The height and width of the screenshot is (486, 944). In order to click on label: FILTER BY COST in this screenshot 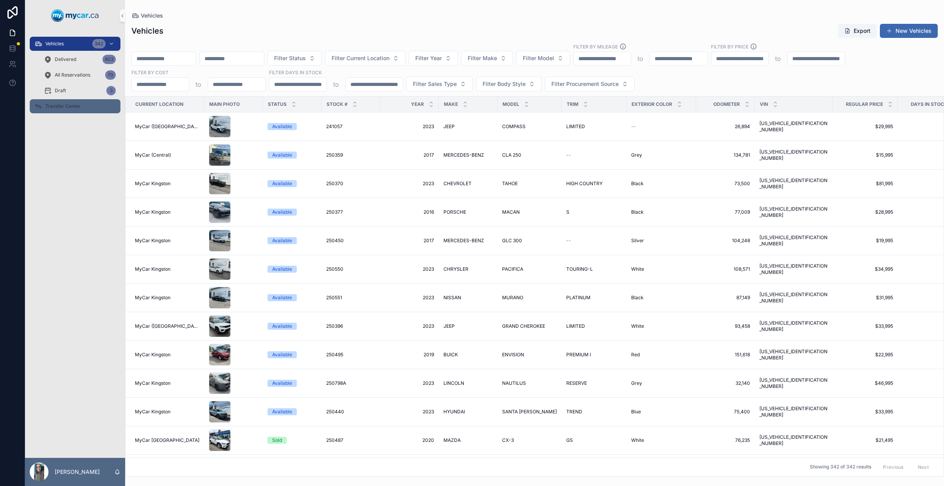, I will do `click(150, 72)`.